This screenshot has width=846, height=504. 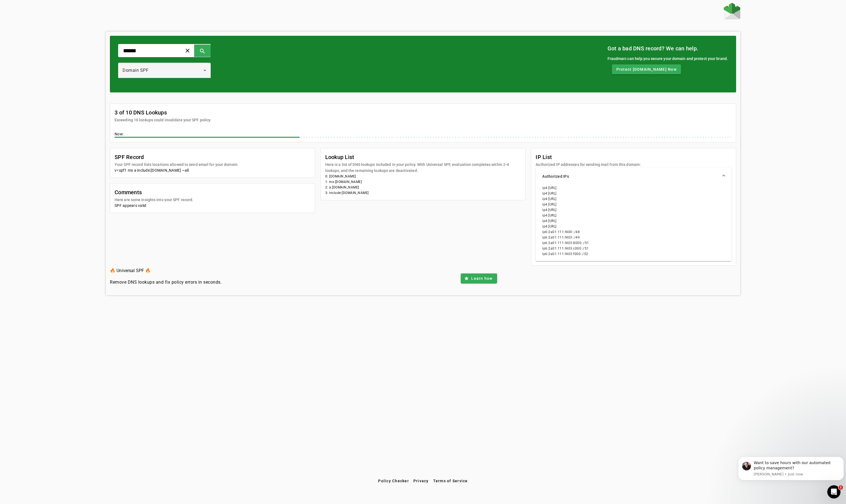 I want to click on span: 1, so click(x=841, y=488).